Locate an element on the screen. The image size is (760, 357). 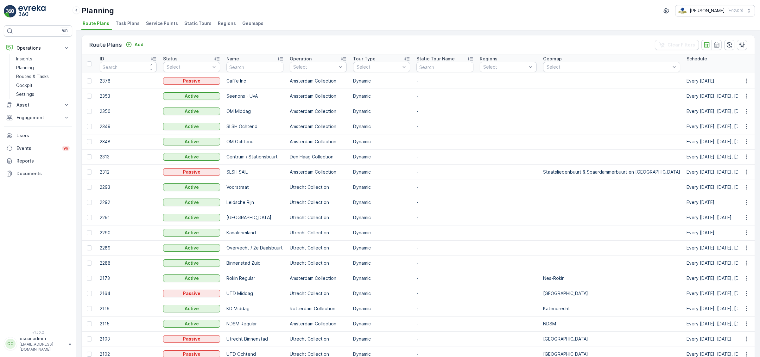
img: logo is located at coordinates (10, 11).